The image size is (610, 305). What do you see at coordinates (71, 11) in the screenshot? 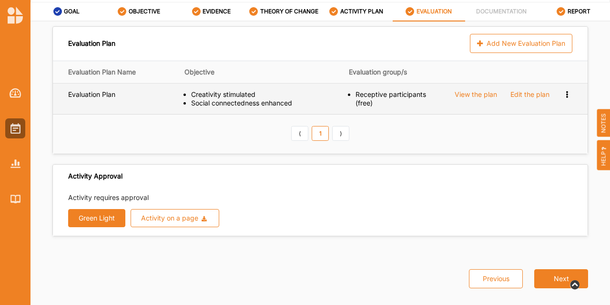
I see `label: GOAL` at bounding box center [71, 11].